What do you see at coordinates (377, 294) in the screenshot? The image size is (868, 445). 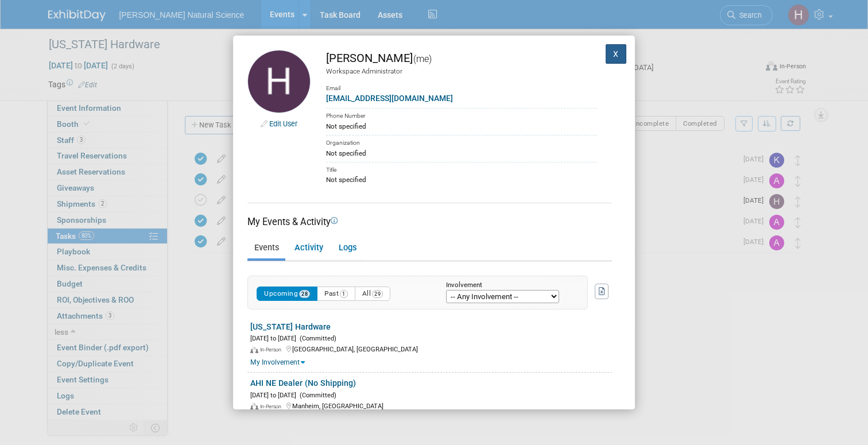 I see `span: 29` at bounding box center [377, 294].